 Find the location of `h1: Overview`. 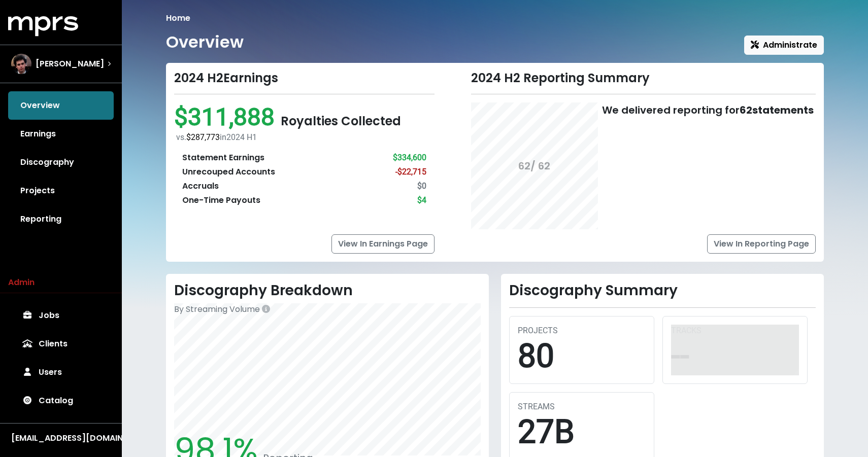

h1: Overview is located at coordinates (205, 42).